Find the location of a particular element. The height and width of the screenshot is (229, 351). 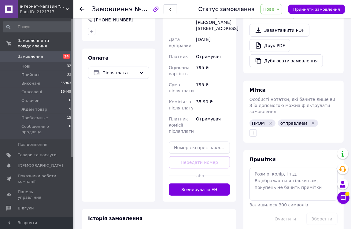

span: 33 is located at coordinates (69, 75).